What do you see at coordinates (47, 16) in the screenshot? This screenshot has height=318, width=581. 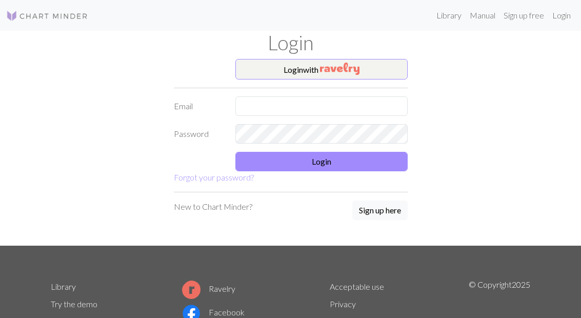 I see `img: Logo` at bounding box center [47, 16].